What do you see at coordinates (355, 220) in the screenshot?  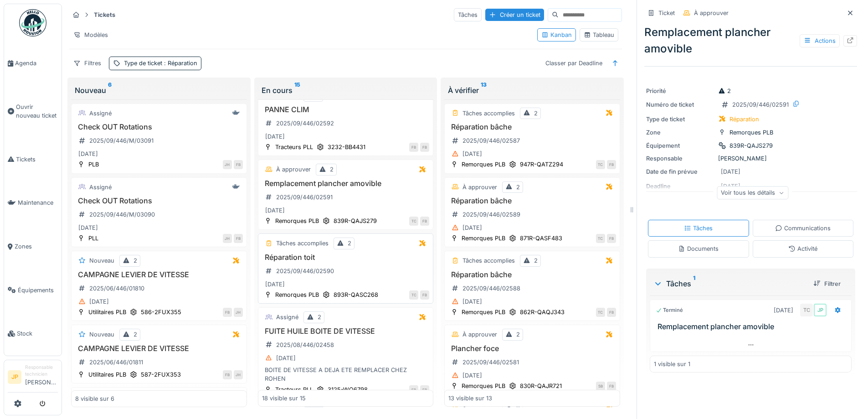 I see `div: 839R-QAJS279` at bounding box center [355, 220].